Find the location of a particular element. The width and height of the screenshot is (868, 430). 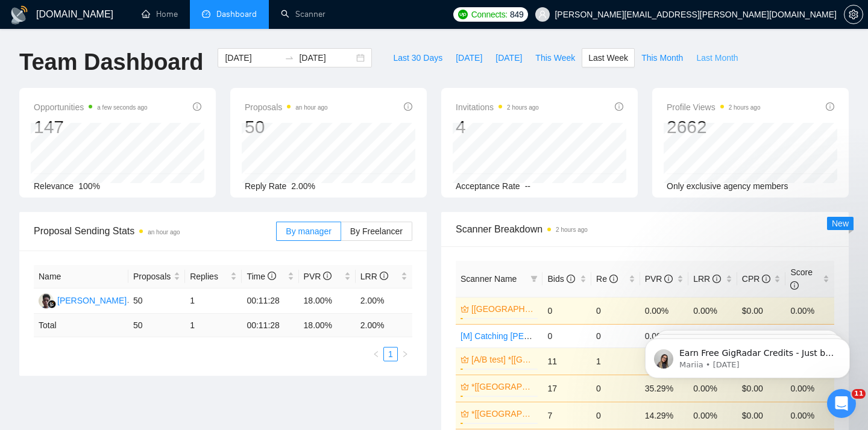

td: 11 is located at coordinates (567, 361).